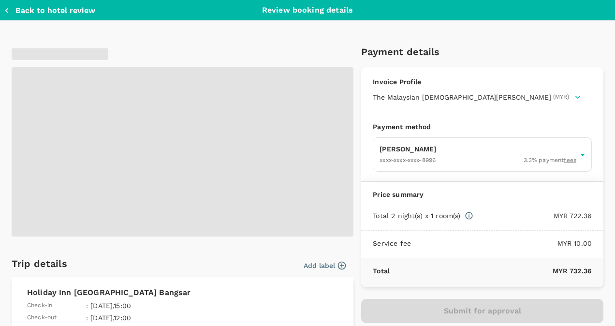 This screenshot has height=326, width=615. I want to click on p: MYR 732.36, so click(490, 271).